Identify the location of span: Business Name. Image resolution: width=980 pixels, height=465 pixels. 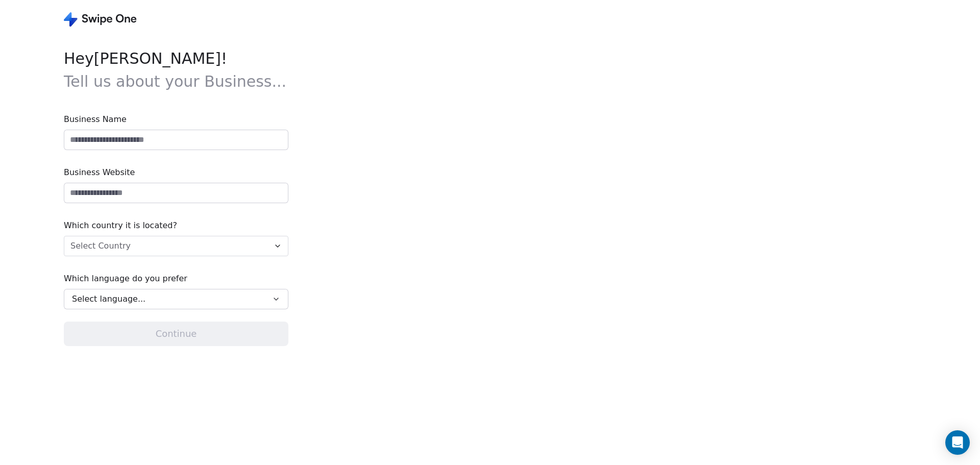
(176, 119).